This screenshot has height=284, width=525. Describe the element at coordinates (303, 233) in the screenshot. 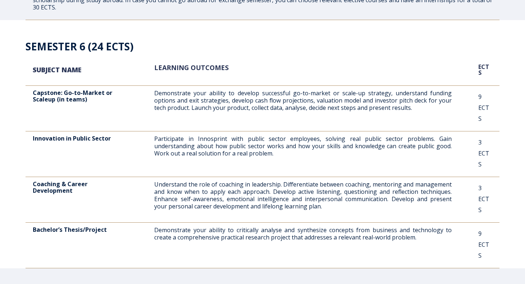

I see `span: Demonstrate your ability to critically analyse and synthesize concepts from business and technolo...` at that location.